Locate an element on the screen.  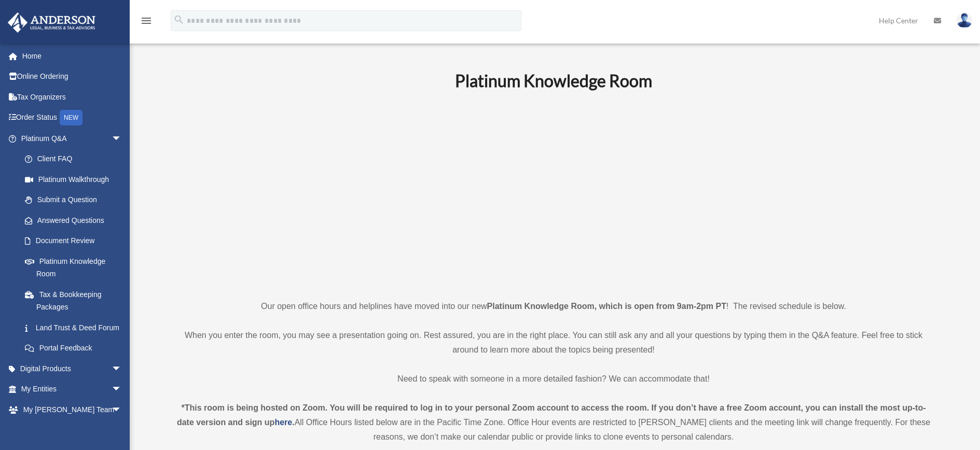
a: here is located at coordinates (283, 422).